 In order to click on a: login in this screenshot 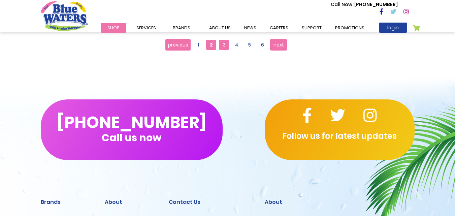, I will do `click(393, 28)`.